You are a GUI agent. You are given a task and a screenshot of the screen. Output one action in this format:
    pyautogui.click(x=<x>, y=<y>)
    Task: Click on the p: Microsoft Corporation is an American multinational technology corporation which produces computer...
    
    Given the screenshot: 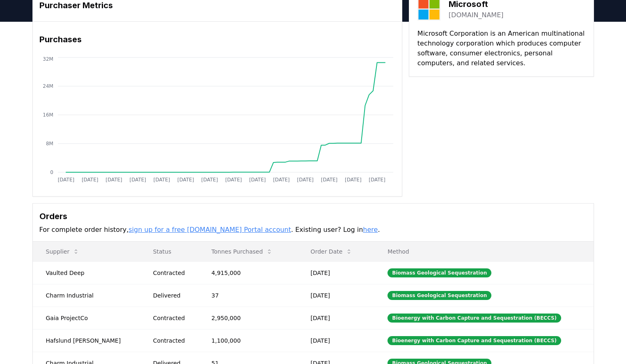 What is the action you would take?
    pyautogui.click(x=501, y=48)
    